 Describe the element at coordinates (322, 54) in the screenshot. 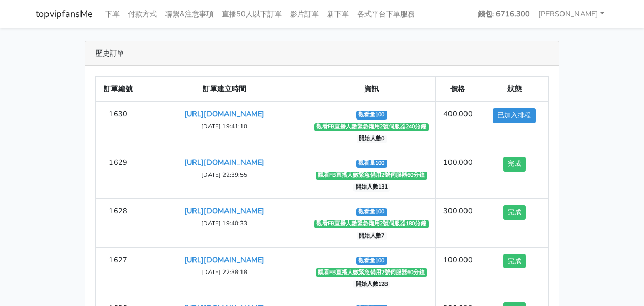

I see `div: 歷史訂單` at that location.